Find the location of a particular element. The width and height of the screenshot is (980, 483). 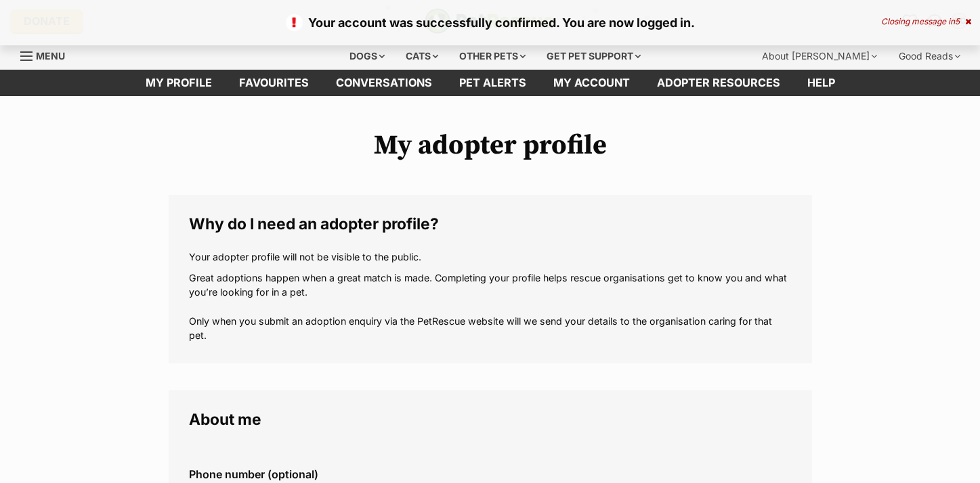

fieldset: Why do I need an adopter profile? is located at coordinates (491, 279).